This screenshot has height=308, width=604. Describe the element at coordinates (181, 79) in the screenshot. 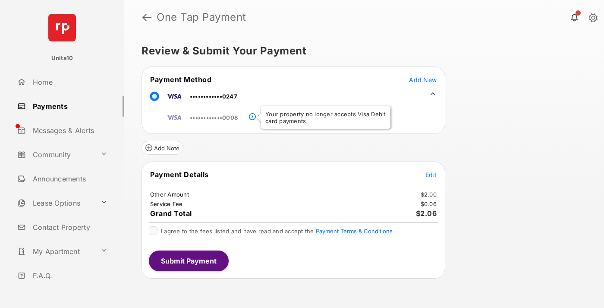

I see `span: Payment Method` at that location.